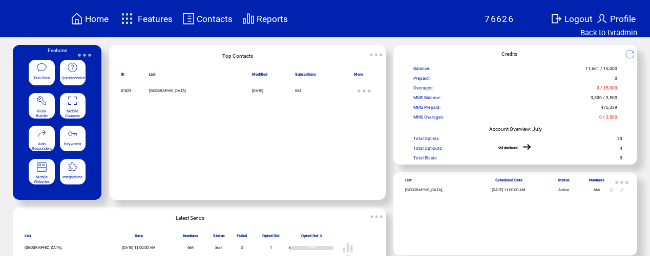 The width and height of the screenshot is (650, 256). Describe the element at coordinates (509, 54) in the screenshot. I see `span: Credits` at that location.